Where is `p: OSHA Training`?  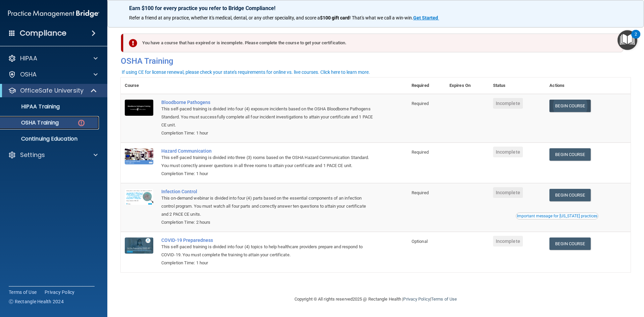
p: OSHA Training is located at coordinates (32, 123).